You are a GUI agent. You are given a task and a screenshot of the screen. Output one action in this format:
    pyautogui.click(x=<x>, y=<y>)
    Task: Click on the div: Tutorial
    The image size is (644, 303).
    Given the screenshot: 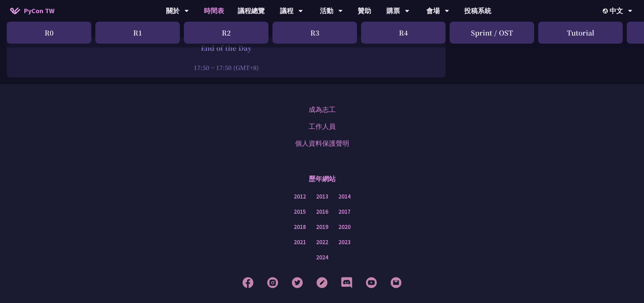 What is the action you would take?
    pyautogui.click(x=581, y=33)
    